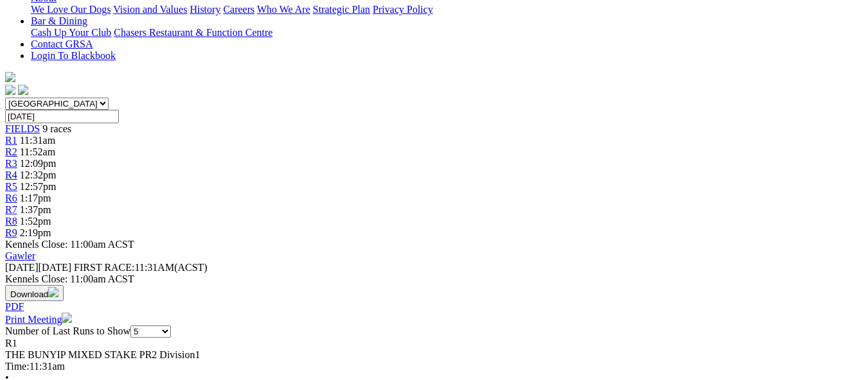 The image size is (868, 380). What do you see at coordinates (37, 151) in the screenshot?
I see `span: 11:52am` at bounding box center [37, 151].